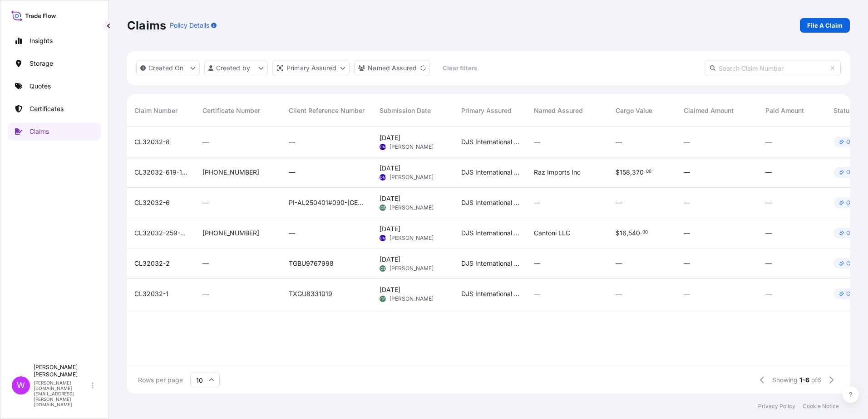 The width and height of the screenshot is (868, 419). Describe the element at coordinates (46, 109) in the screenshot. I see `p: Certificates` at that location.